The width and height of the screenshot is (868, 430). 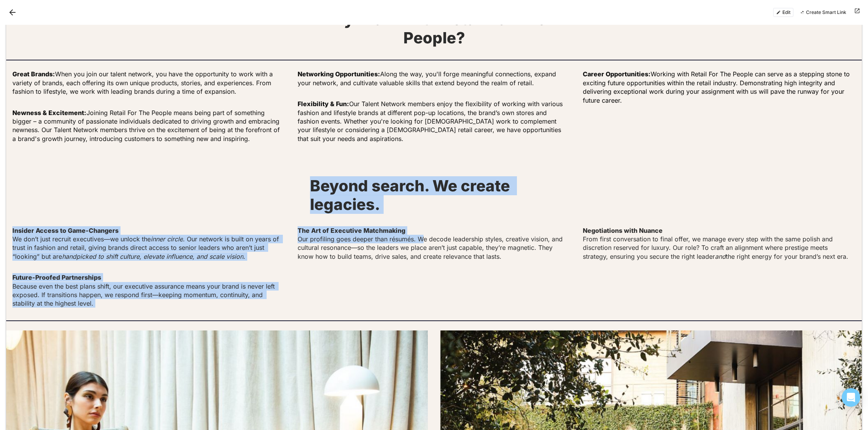 What do you see at coordinates (719, 243) in the screenshot?
I see `p: From first conversation to final offer, we manage every step with the same polish and discretion ...` at bounding box center [719, 243].